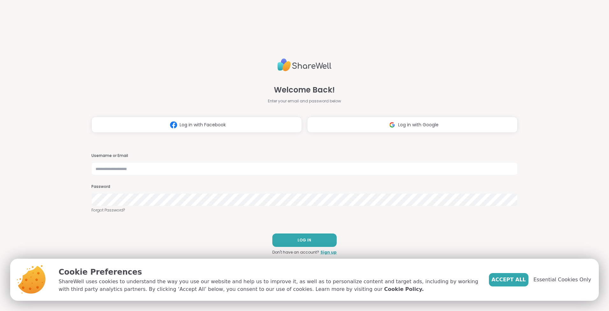 The width and height of the screenshot is (609, 311). What do you see at coordinates (304, 240) in the screenshot?
I see `span: LOG IN` at bounding box center [304, 240].